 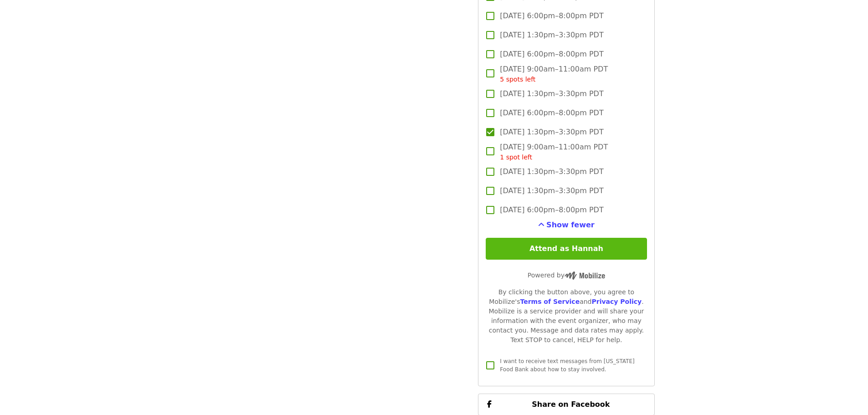 I want to click on span: Share on Facebook, so click(x=571, y=404).